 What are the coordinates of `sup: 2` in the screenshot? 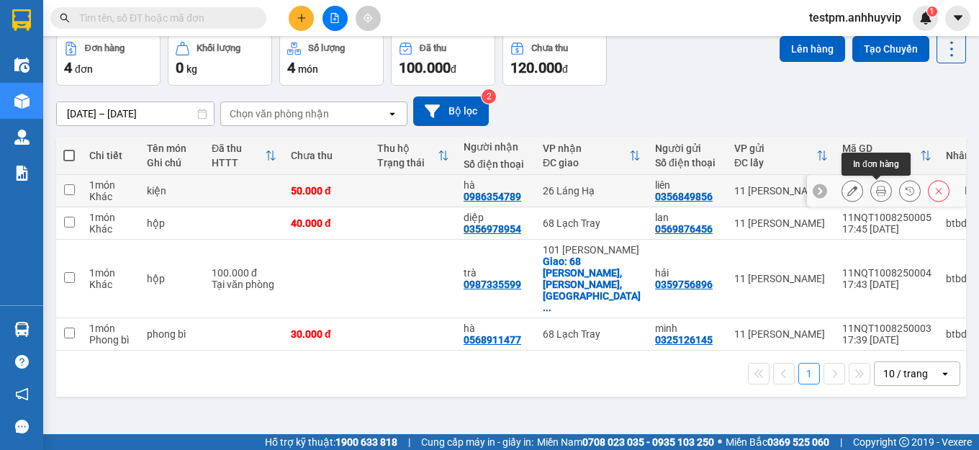 It's located at (489, 96).